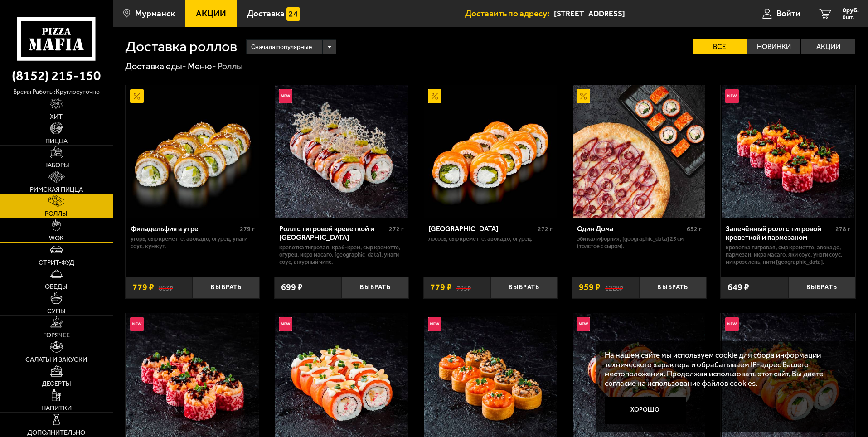 The height and width of the screenshot is (437, 868). Describe the element at coordinates (851, 17) in the screenshot. I see `span: 0 шт.` at that location.